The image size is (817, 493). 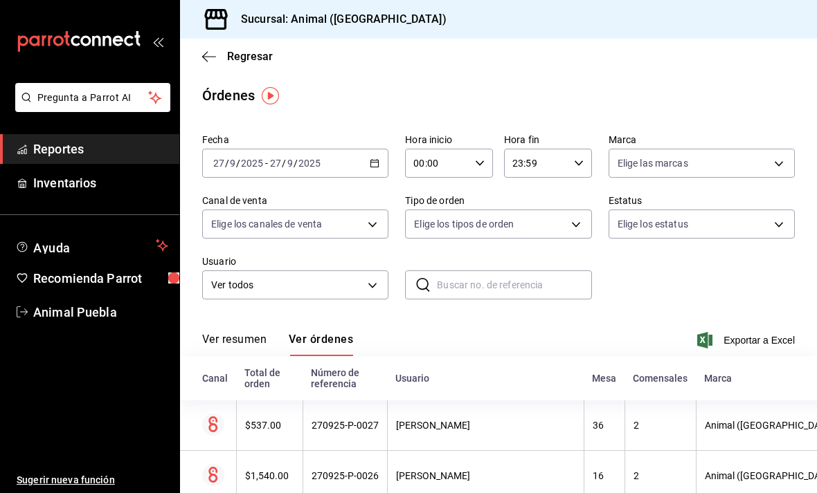 I want to click on div: Usuario, so click(x=485, y=379).